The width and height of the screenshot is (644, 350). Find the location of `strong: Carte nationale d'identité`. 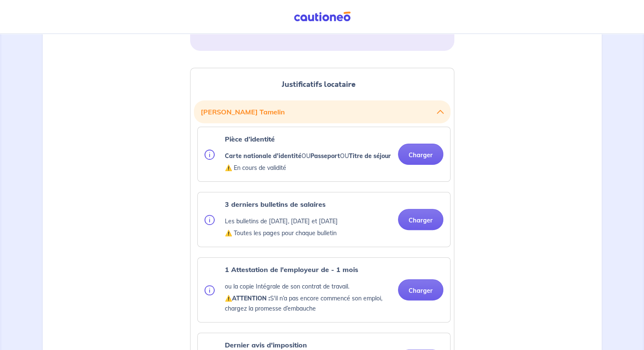

strong: Carte nationale d'identité is located at coordinates (263, 156).